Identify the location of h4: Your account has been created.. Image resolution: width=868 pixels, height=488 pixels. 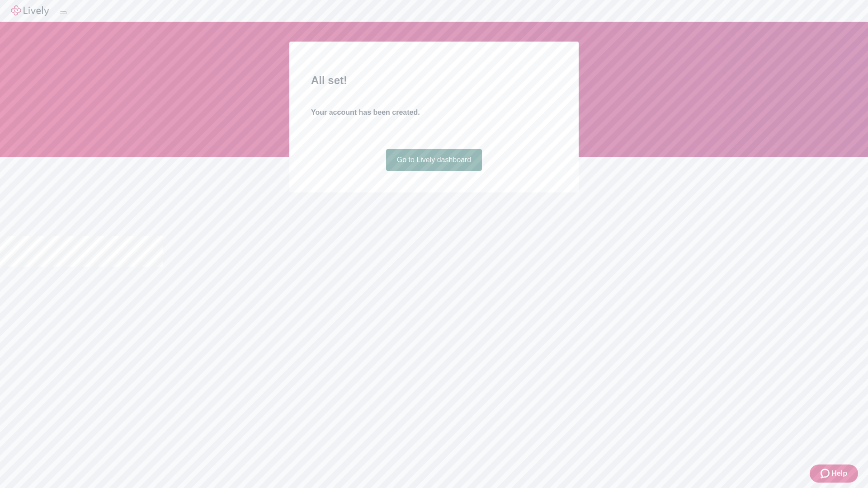
(434, 113).